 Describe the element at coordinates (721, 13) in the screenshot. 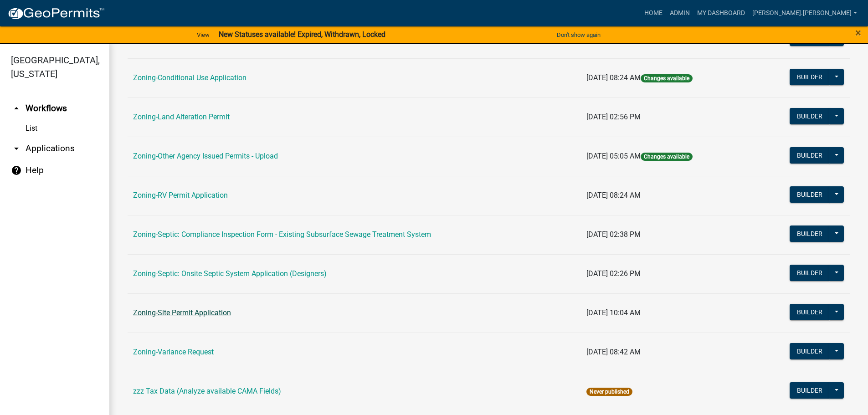

I see `a: My Dashboard` at that location.